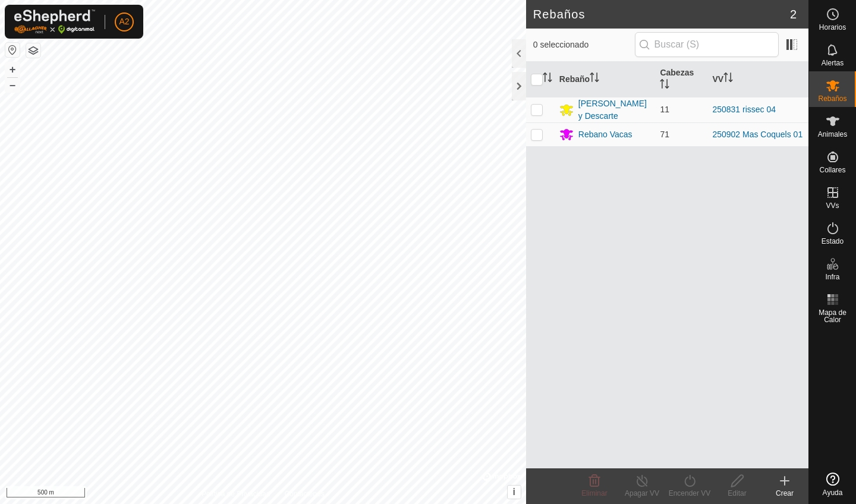 This screenshot has width=856, height=504. What do you see at coordinates (514, 491) in the screenshot?
I see `span: i` at bounding box center [514, 491].